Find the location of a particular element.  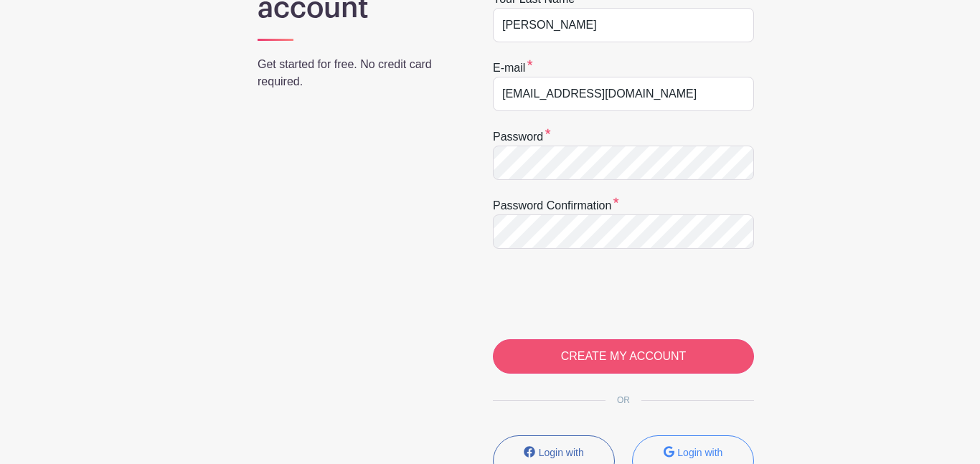

input: CREATE MY ACCOUNT is located at coordinates (624, 357).